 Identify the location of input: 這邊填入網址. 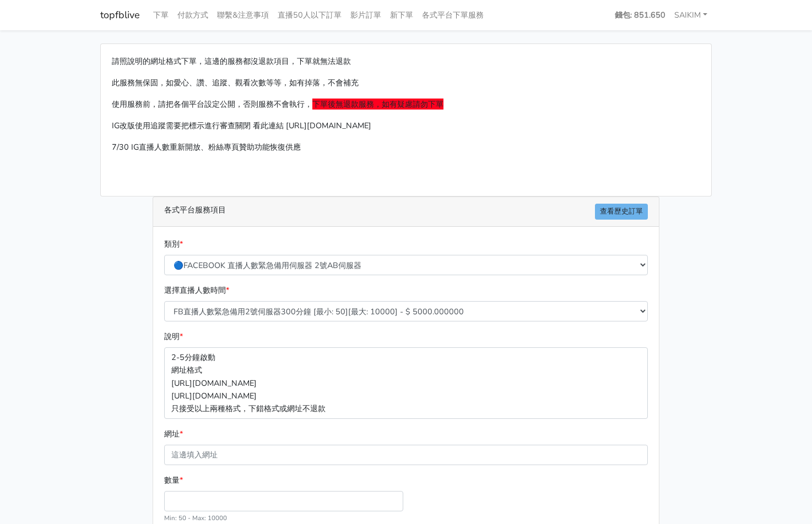
(406, 454).